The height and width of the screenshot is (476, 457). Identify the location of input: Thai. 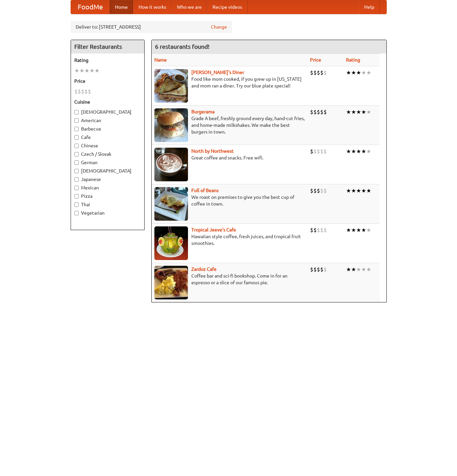
(76, 204).